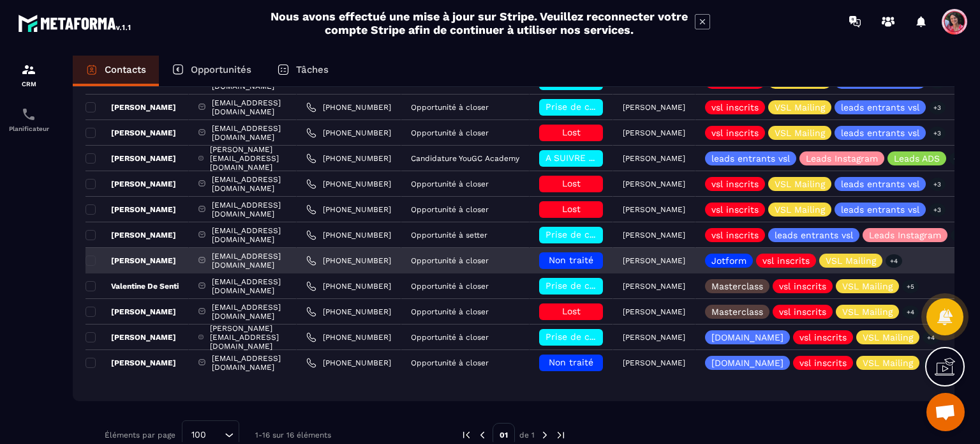 This screenshot has height=444, width=980. Describe the element at coordinates (312, 70) in the screenshot. I see `p: Tâches` at that location.